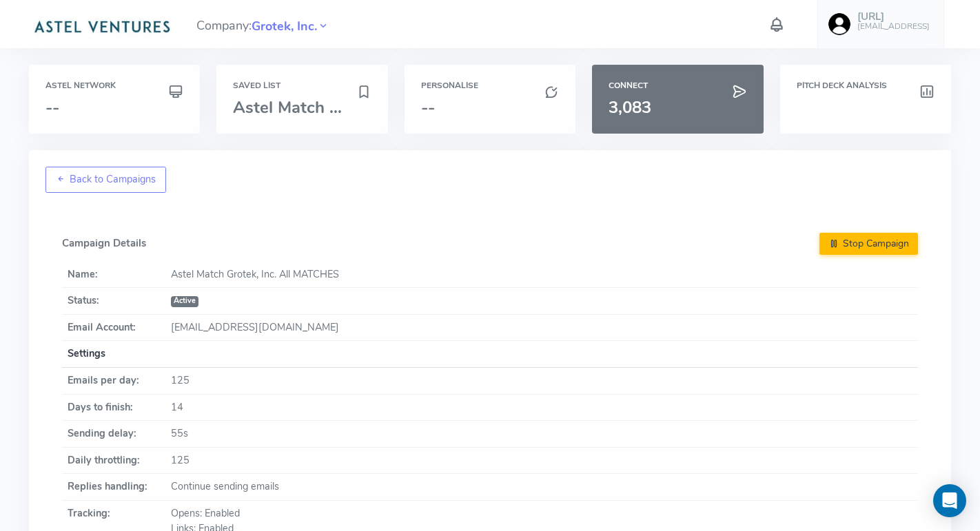  Describe the element at coordinates (184, 302) in the screenshot. I see `span: Active` at that location.